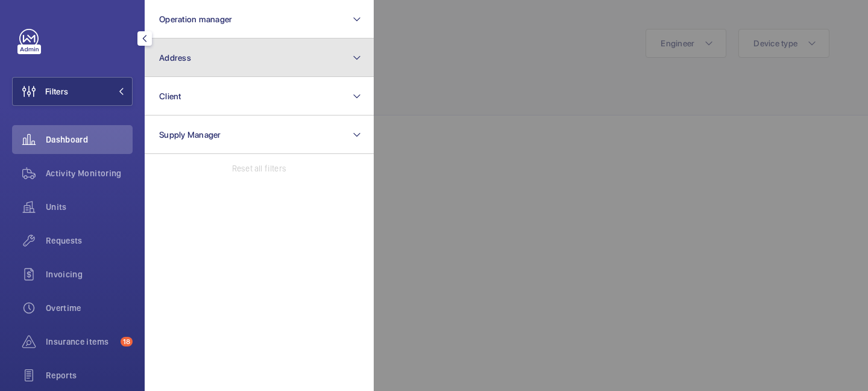  What do you see at coordinates (89, 173) in the screenshot?
I see `span: Activity Monitoring` at bounding box center [89, 173].